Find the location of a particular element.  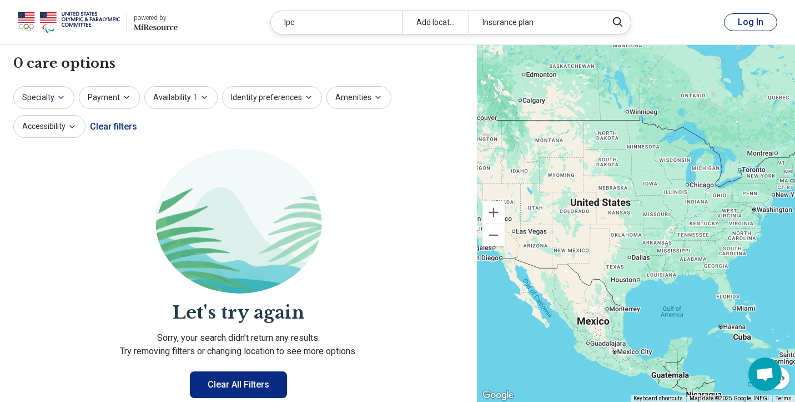

div: Open chat is located at coordinates (765, 374).